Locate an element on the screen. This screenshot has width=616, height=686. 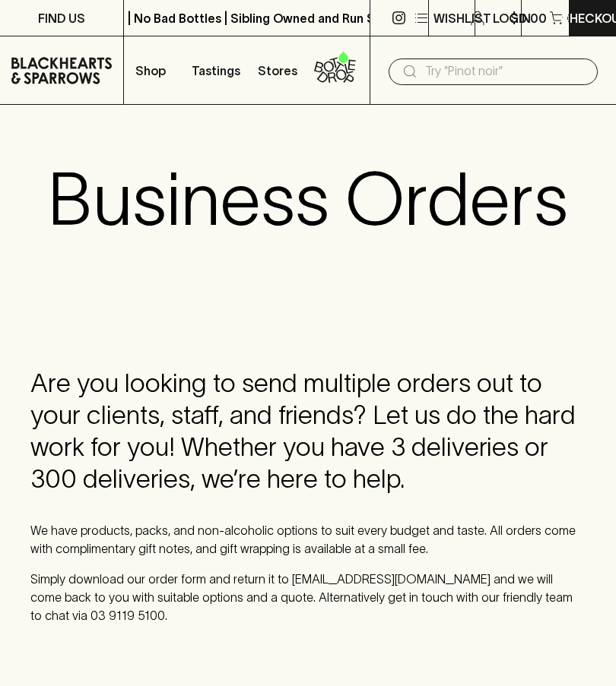
input: Try "Pinot noir" is located at coordinates (505, 71).